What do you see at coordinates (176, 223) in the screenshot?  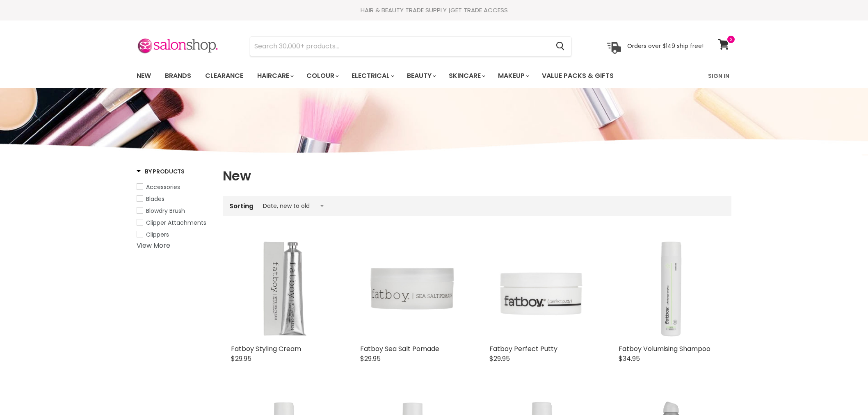 I see `span: Clipper Attachments` at bounding box center [176, 223].